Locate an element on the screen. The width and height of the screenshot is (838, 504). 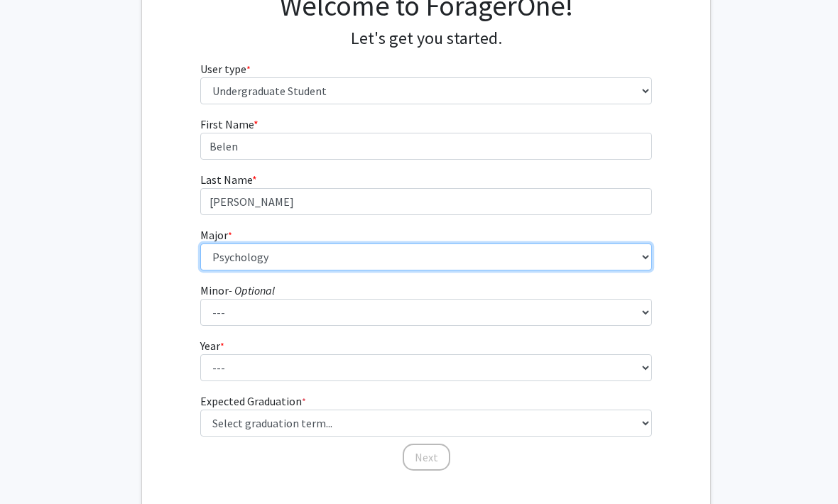
i: - Optional is located at coordinates (251, 291).